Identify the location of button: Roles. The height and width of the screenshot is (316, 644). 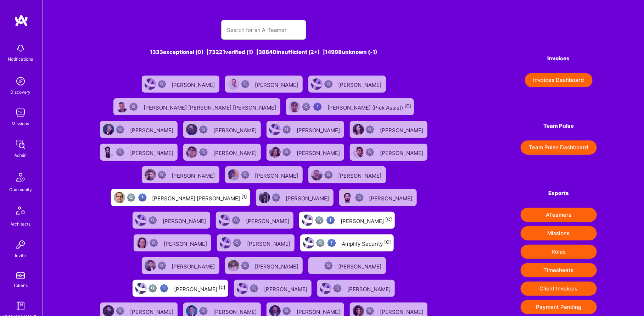
(558, 252).